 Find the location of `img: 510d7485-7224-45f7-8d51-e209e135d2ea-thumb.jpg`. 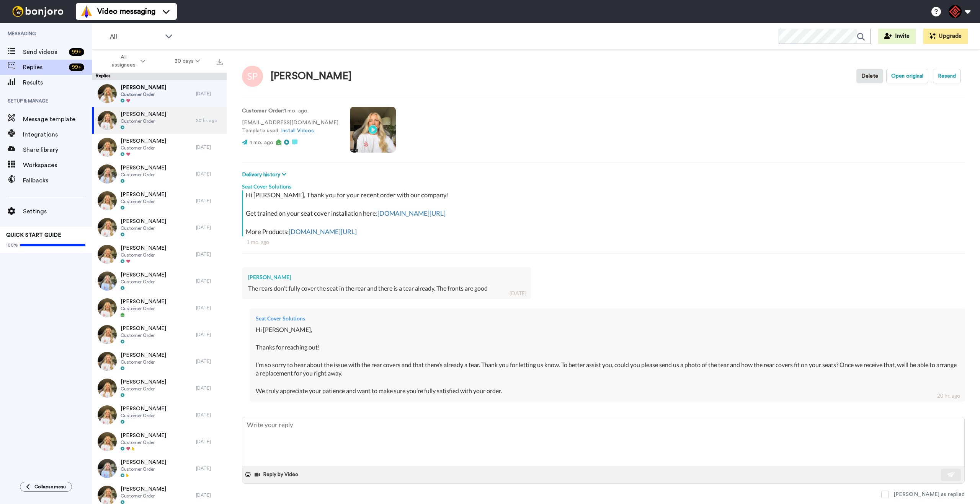

img: 510d7485-7224-45f7-8d51-e209e135d2ea-thumb.jpg is located at coordinates (107, 254).